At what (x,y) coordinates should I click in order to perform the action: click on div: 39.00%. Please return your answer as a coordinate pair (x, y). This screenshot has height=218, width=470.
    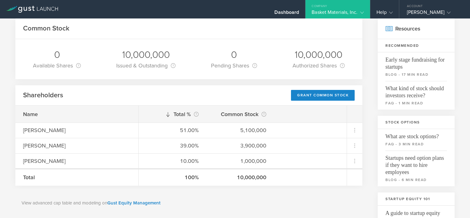
    Looking at the image, I should click on (172, 145).